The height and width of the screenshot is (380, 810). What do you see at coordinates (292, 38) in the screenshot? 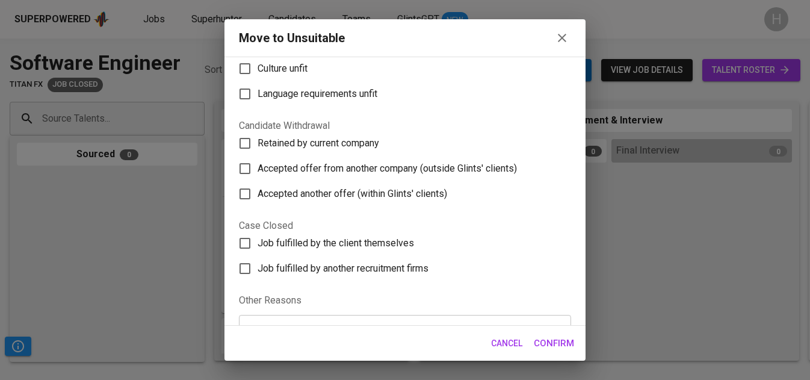
I see `div: Move to Unsuitable` at bounding box center [292, 38].